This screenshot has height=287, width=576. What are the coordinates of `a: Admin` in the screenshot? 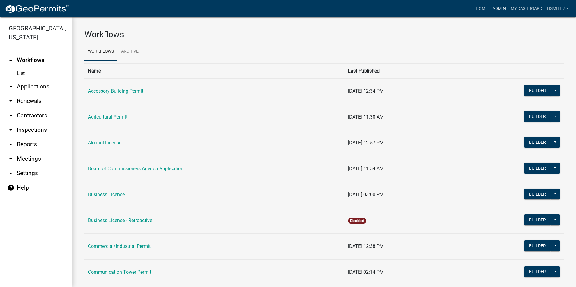 It's located at (499, 9).